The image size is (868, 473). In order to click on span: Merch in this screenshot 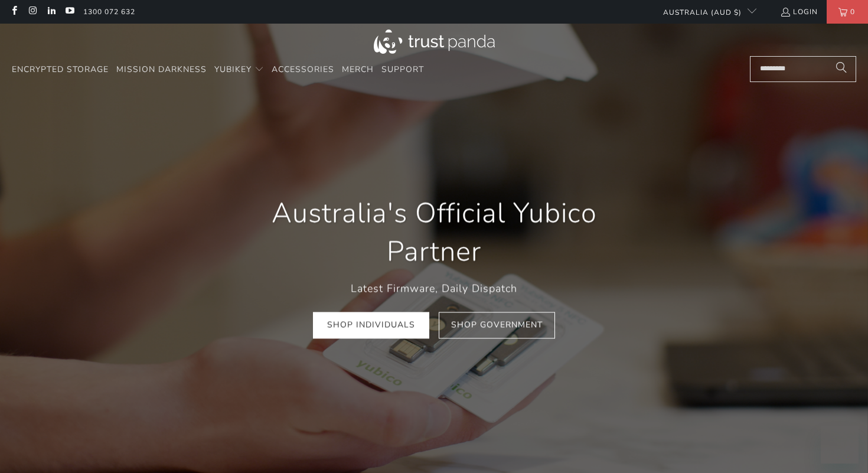, I will do `click(358, 69)`.